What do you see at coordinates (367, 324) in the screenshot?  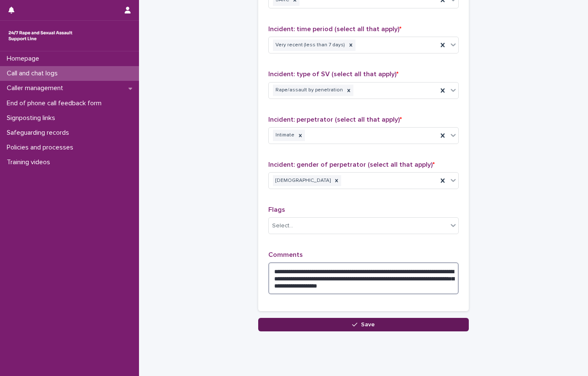 I see `span: Save` at bounding box center [367, 324].